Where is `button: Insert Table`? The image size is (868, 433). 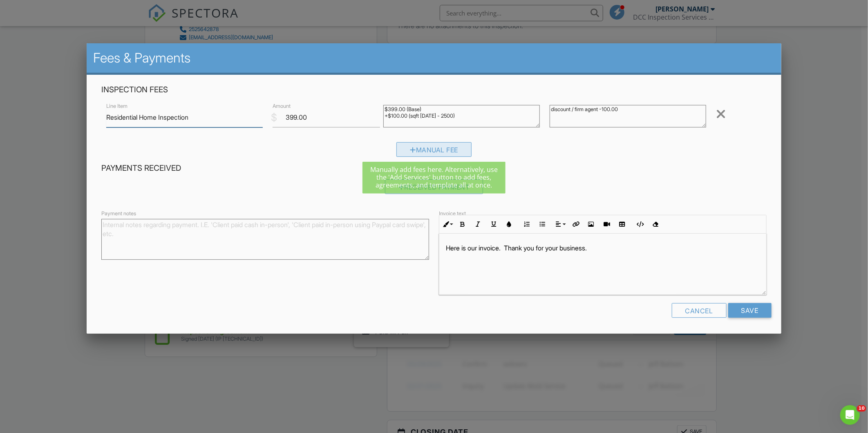 button: Insert Table is located at coordinates (622, 224).